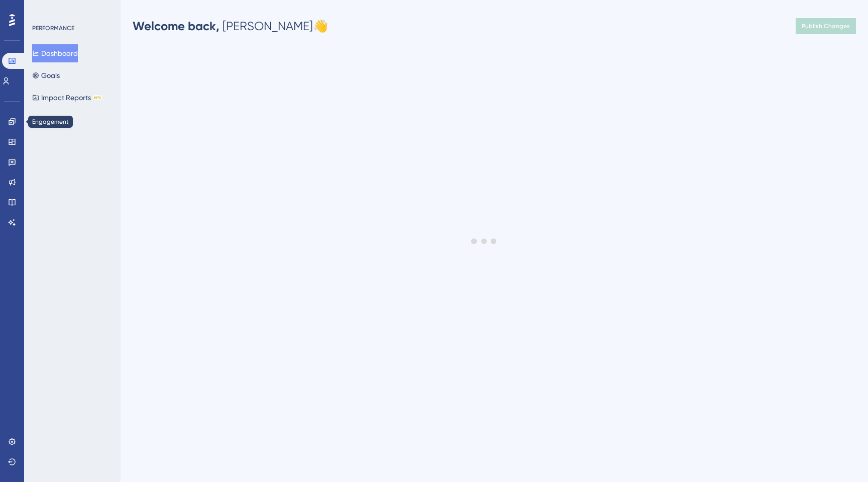 The image size is (868, 482). Describe the element at coordinates (53, 28) in the screenshot. I see `div: PERFORMANCE` at that location.